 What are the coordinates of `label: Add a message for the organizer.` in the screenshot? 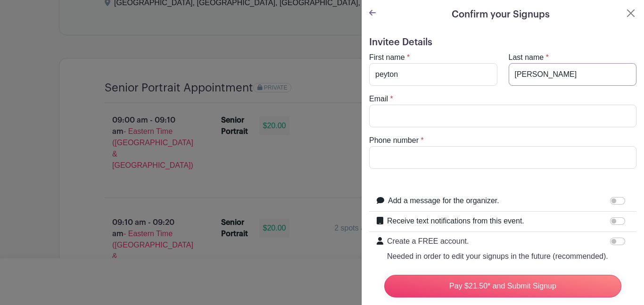 It's located at (443, 201).